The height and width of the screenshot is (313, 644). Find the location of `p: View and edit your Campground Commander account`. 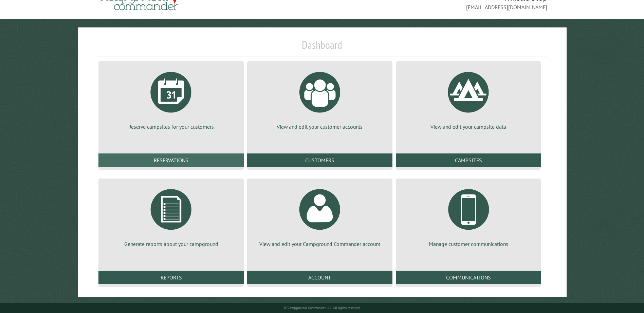

p: View and edit your Campground Commander account is located at coordinates (320, 244).